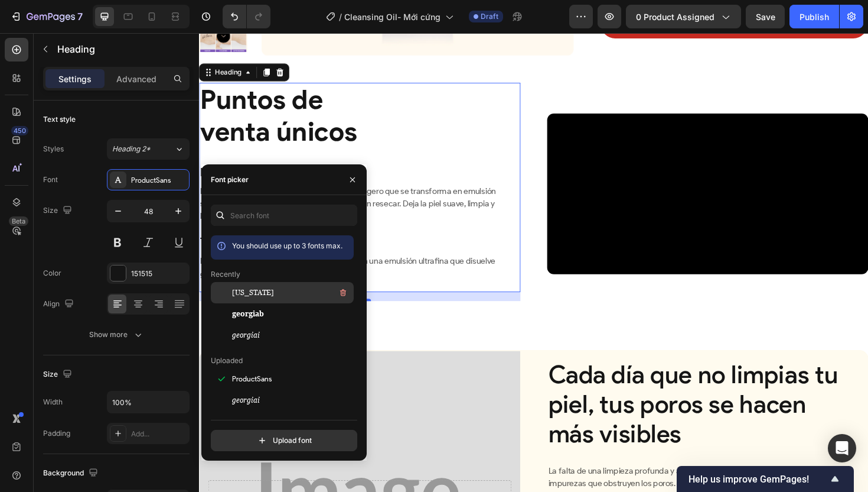 This screenshot has height=492, width=868. Describe the element at coordinates (59, 120) in the screenshot. I see `div: Text style` at that location.